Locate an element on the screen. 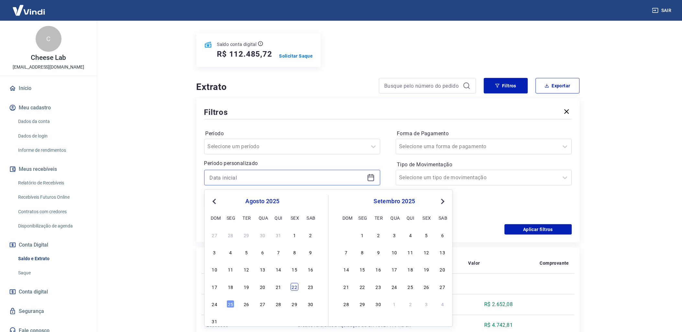  div: Choose sexta-feira, 15 de agosto de 2025 is located at coordinates (294, 270).